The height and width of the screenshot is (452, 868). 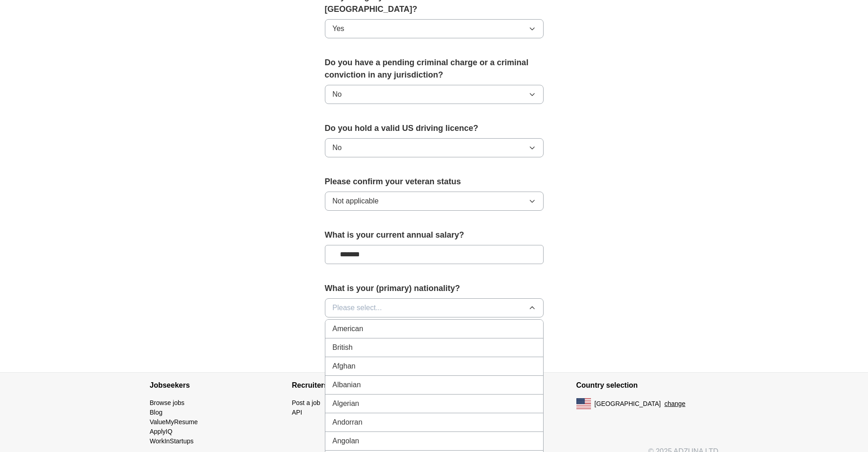 What do you see at coordinates (434, 307) in the screenshot?
I see `button: Please select...` at bounding box center [434, 307].